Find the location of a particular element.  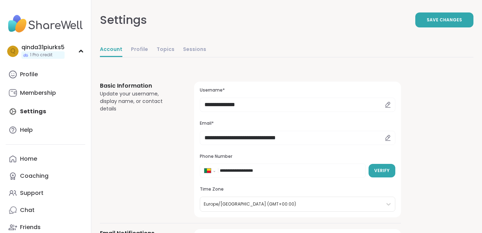

h3: Username* is located at coordinates (297, 90).